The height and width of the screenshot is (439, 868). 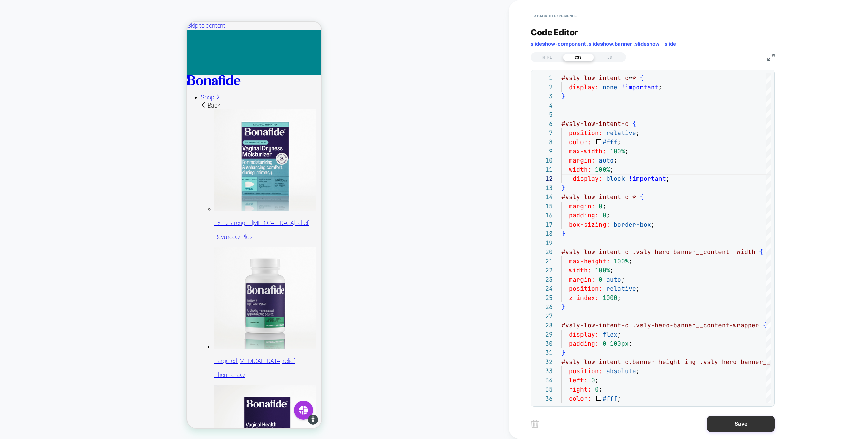 What do you see at coordinates (621, 133) in the screenshot?
I see `span: relative` at bounding box center [621, 133].